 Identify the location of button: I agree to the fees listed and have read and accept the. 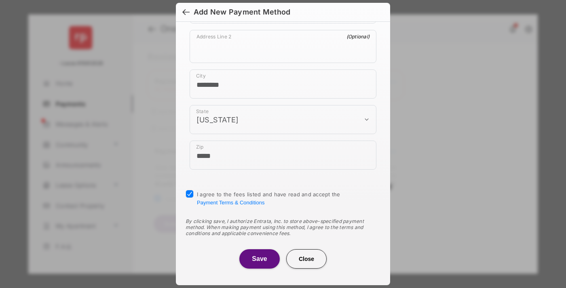
(230, 202).